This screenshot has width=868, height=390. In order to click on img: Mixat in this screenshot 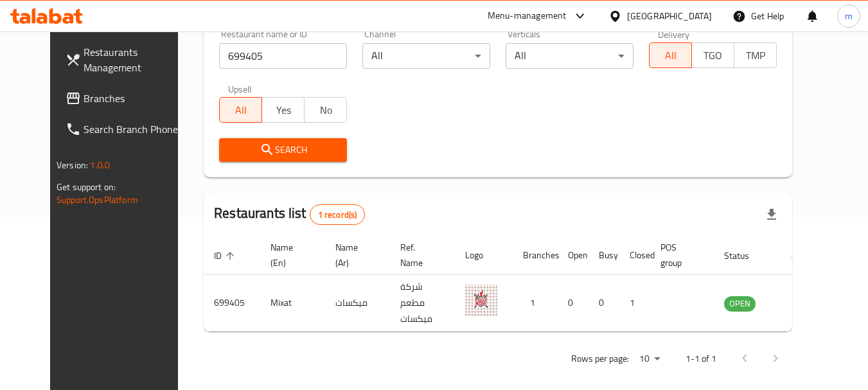, I will do `click(481, 301)`.